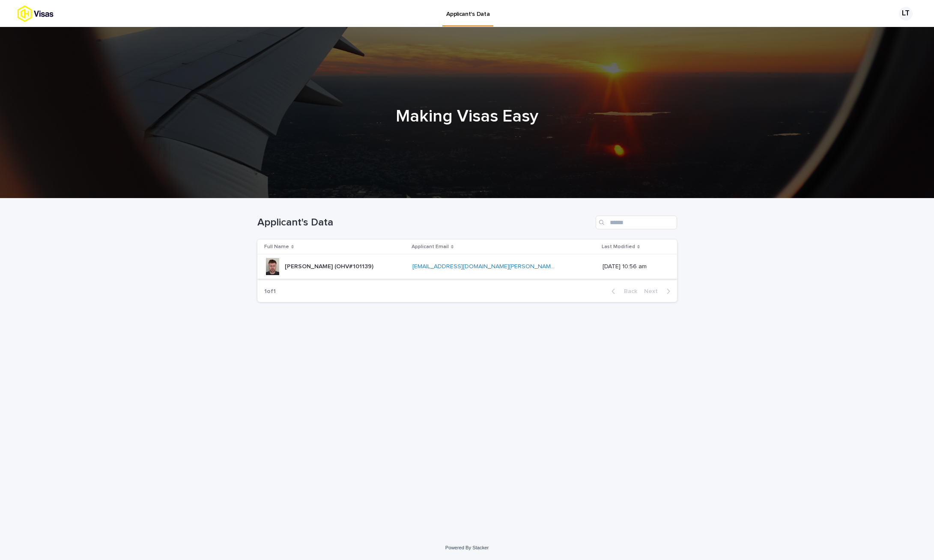 This screenshot has height=560, width=934. What do you see at coordinates (51, 14) in the screenshot?
I see `img: tx8HrbJQv2PFQx4TXEq5` at bounding box center [51, 14].